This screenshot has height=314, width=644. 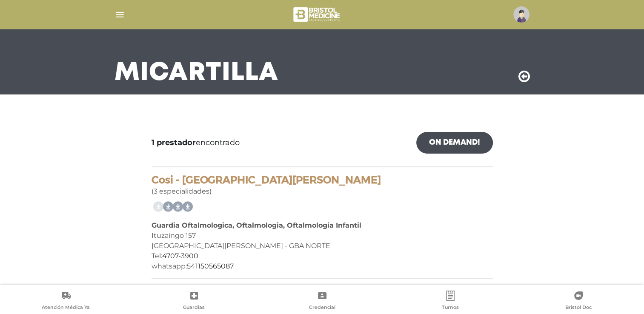 What do you see at coordinates (196, 143) in the screenshot?
I see `span: encontrado` at bounding box center [196, 143].